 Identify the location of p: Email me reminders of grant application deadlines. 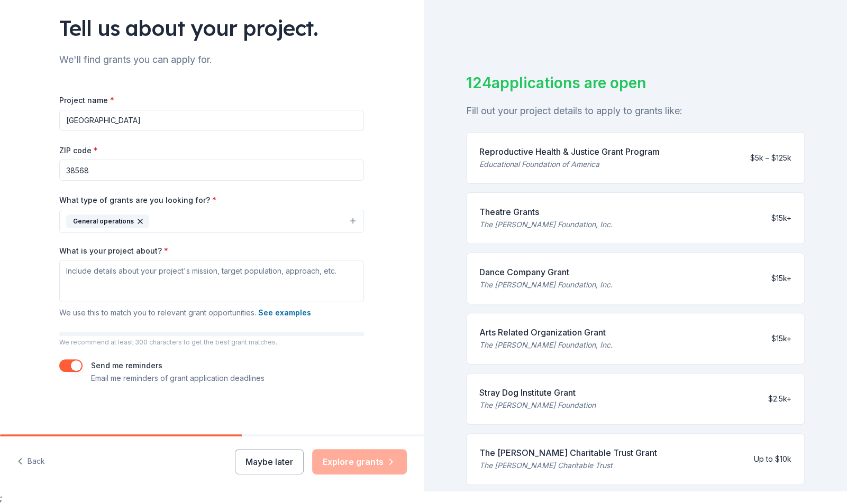
(178, 378).